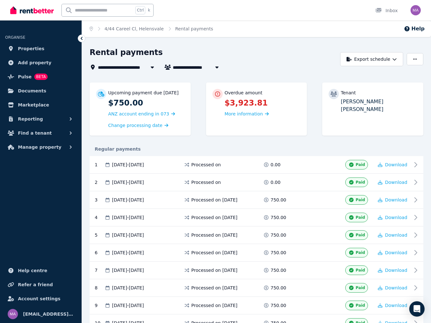 The width and height of the screenshot is (431, 323). Describe the element at coordinates (41, 285) in the screenshot. I see `a: Refer a friend` at that location.